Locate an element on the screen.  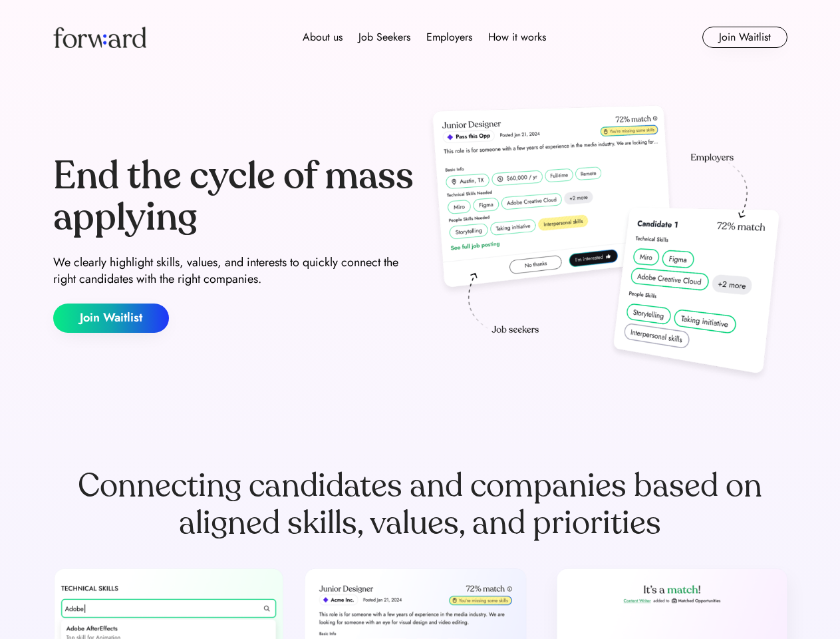
img: Forward logo is located at coordinates (100, 37).